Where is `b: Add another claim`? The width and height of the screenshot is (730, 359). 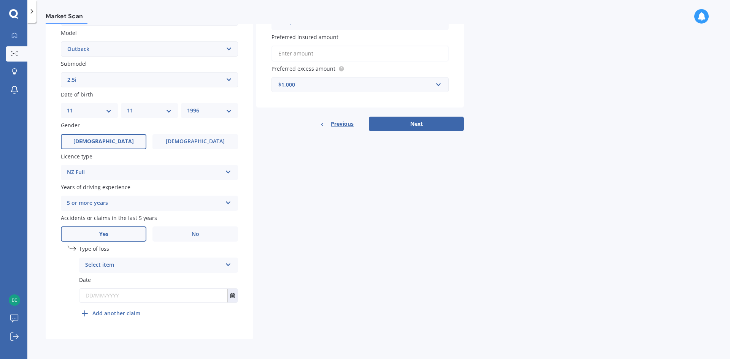
b: Add another claim is located at coordinates (116, 313).